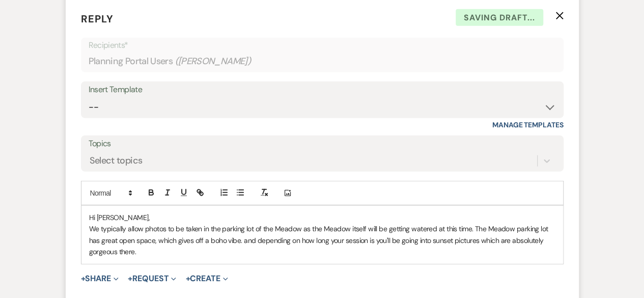 Image resolution: width=644 pixels, height=298 pixels. What do you see at coordinates (152, 279) in the screenshot?
I see `button: Request` at bounding box center [152, 279].